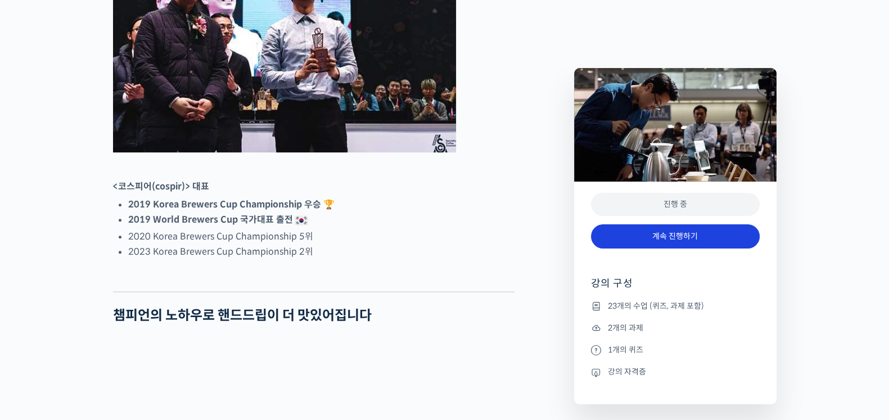 This screenshot has width=889, height=420. I want to click on li: 2023 Korea Brewers Cup Championship 2위, so click(321, 251).